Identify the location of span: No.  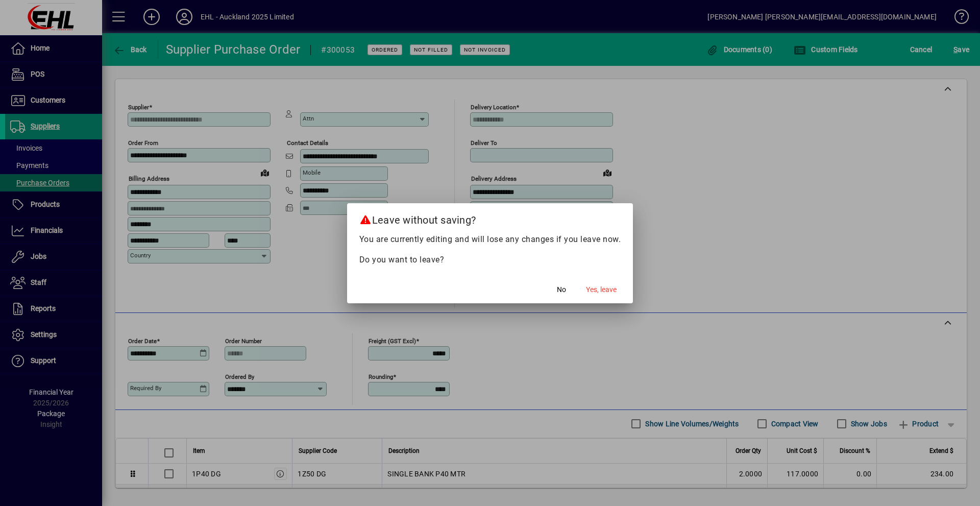
(561, 290).